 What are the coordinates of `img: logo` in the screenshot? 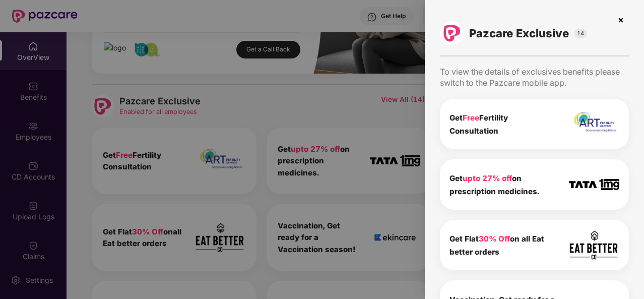 It's located at (452, 33).